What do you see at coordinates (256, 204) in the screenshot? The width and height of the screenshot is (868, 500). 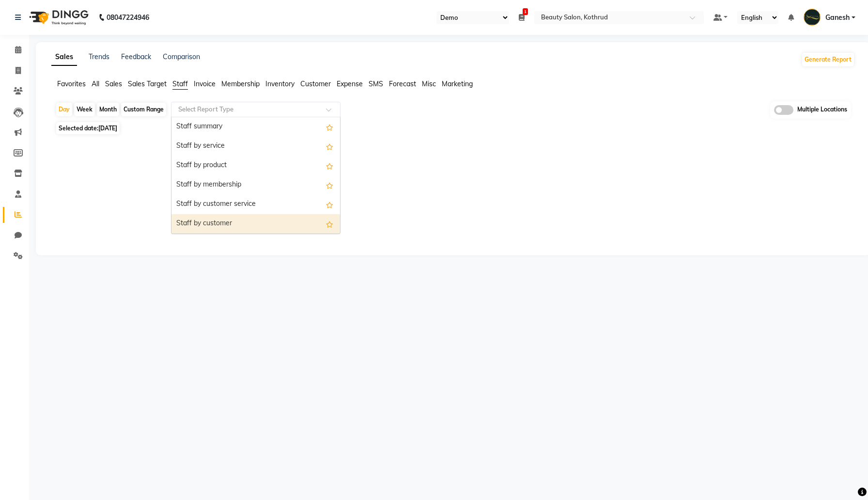 I see `div: Staff by customer service` at bounding box center [256, 204].